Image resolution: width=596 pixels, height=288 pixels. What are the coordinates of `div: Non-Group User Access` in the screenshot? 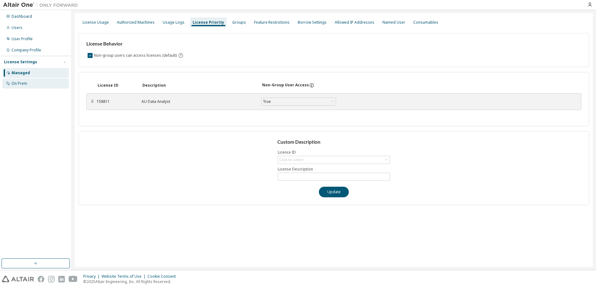 It's located at (286, 85).